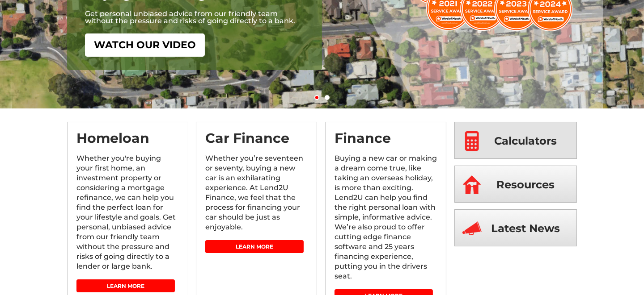 The height and width of the screenshot is (295, 644). What do you see at coordinates (317, 97) in the screenshot?
I see `a: 1` at bounding box center [317, 97].